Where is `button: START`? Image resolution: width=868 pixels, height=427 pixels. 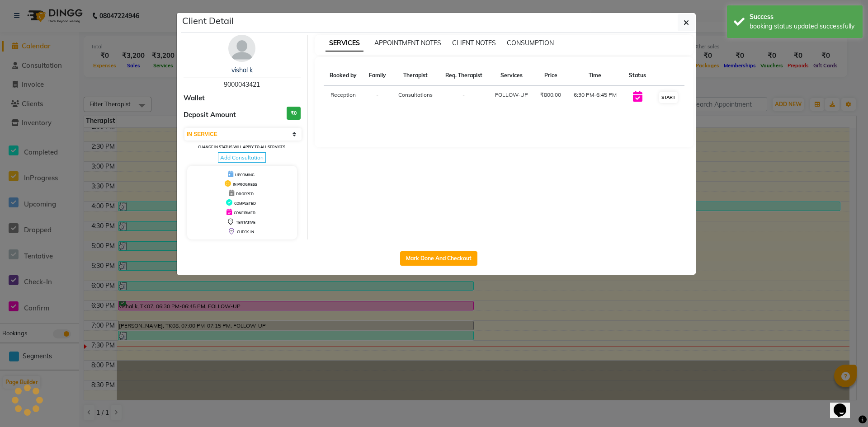
button: START is located at coordinates (668, 97).